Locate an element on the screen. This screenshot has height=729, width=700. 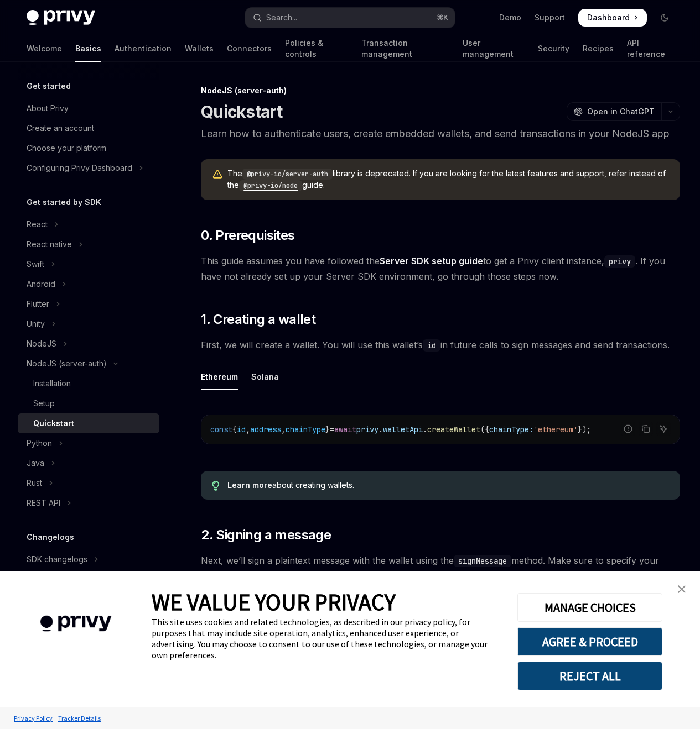
div: Android is located at coordinates (41, 284).